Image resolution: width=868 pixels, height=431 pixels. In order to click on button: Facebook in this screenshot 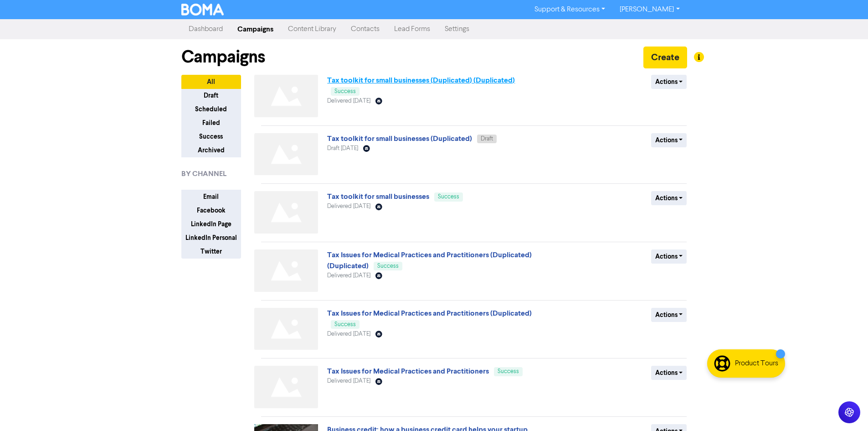, I will do `click(211, 210)`.